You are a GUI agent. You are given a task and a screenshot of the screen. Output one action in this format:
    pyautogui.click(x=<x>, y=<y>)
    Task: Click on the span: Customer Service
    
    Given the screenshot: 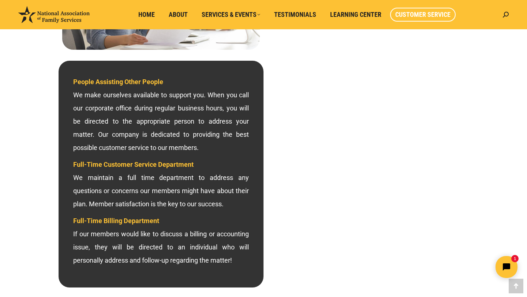 What is the action you would take?
    pyautogui.click(x=423, y=15)
    